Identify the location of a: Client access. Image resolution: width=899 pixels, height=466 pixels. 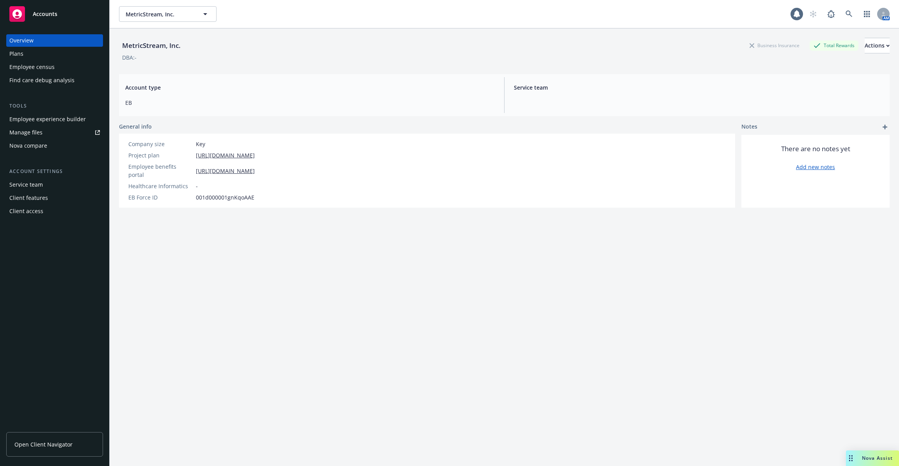
(55, 211).